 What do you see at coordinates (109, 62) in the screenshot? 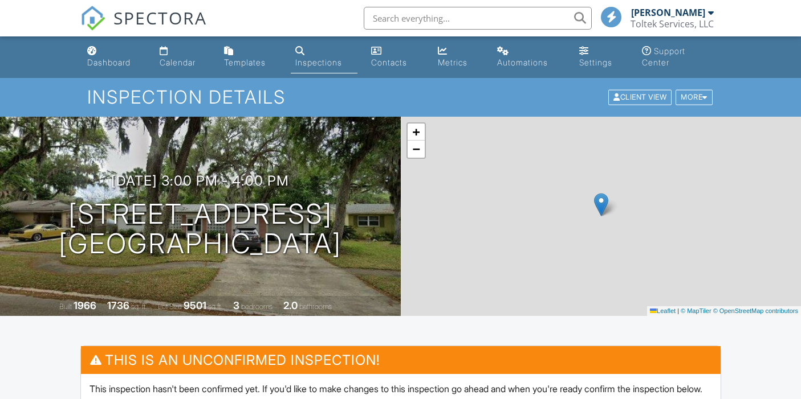
I see `div: Dashboard` at bounding box center [109, 62].